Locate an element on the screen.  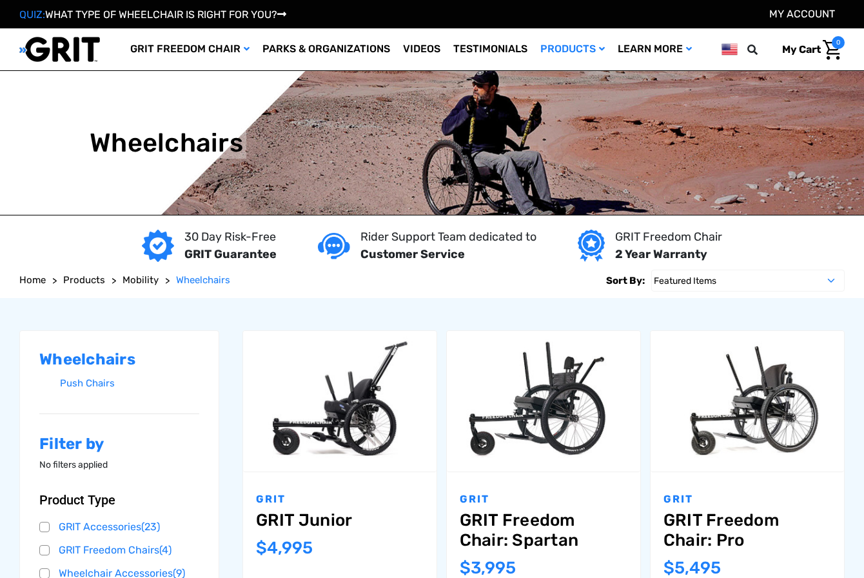
strong: GRIT Guarantee is located at coordinates (230, 254).